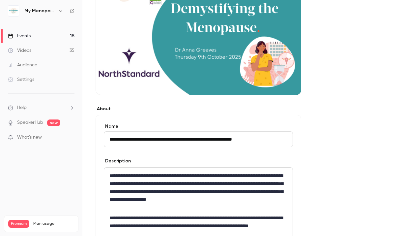 The height and width of the screenshot is (236, 402). I want to click on span: Help, so click(22, 107).